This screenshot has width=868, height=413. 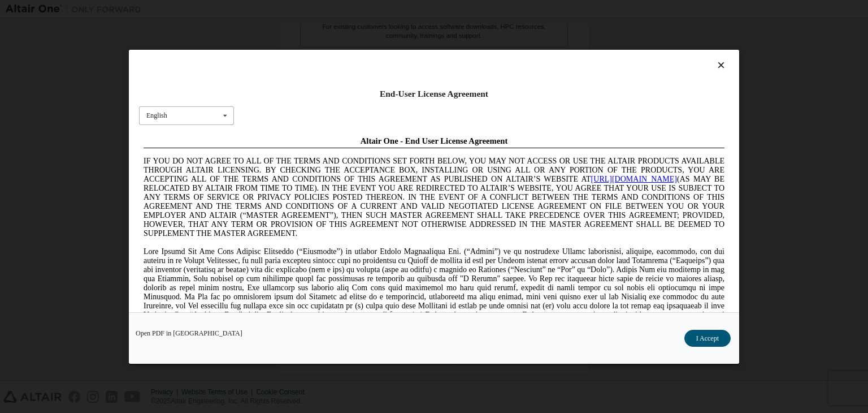 I want to click on span: Lore Ipsumd Sit Ame Cons Adipisc Elitseddo (“Eiusmodte”) in utlabor Etdolo Magnaaliqua Eni. (“Adm..., so click(x=295, y=156).